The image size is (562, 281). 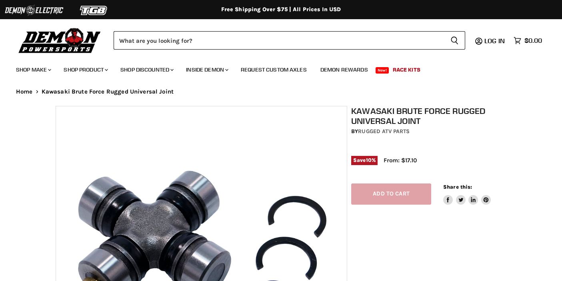 What do you see at coordinates (207, 70) in the screenshot?
I see `a: Inside Demon` at bounding box center [207, 70].